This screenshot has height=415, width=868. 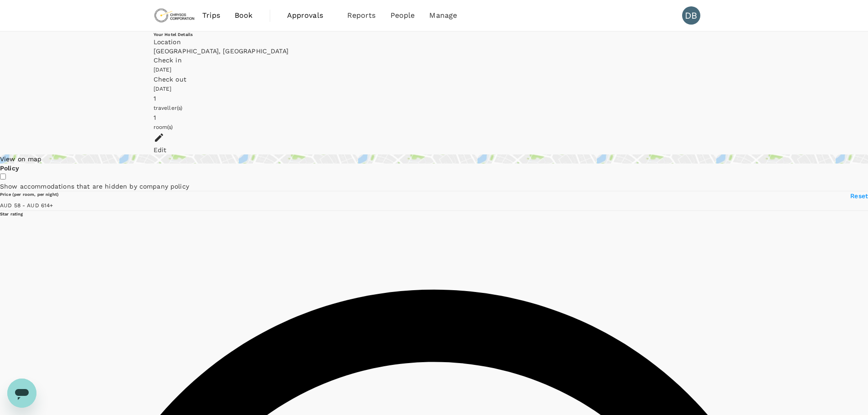 I want to click on span: Trips, so click(x=211, y=16).